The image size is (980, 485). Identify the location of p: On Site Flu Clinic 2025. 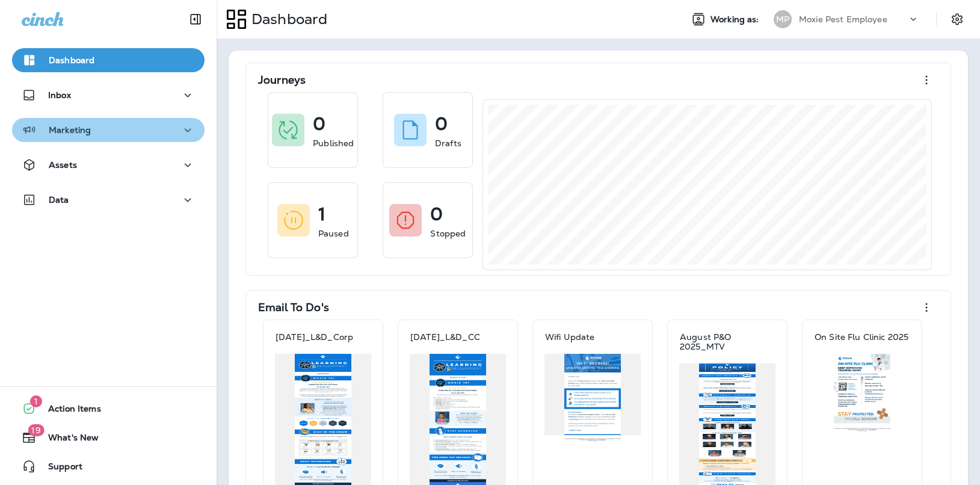
(862, 337).